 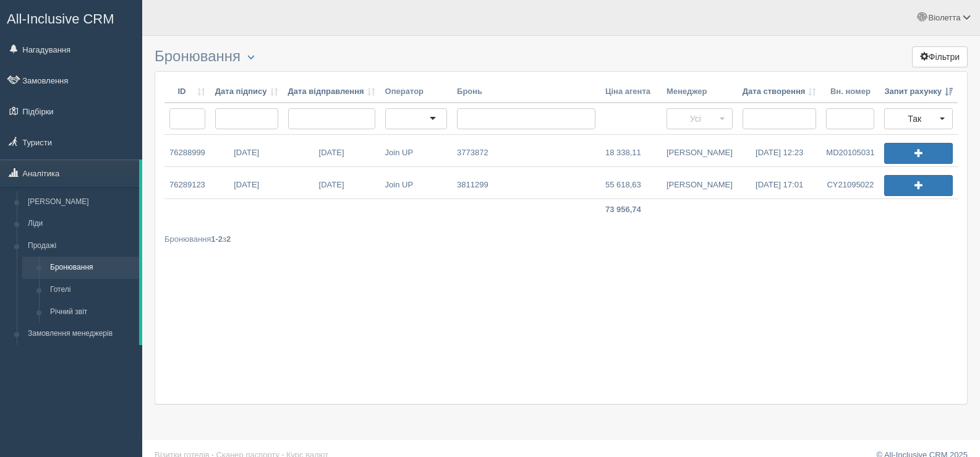 What do you see at coordinates (92, 290) in the screenshot?
I see `a: Готелі` at bounding box center [92, 290].